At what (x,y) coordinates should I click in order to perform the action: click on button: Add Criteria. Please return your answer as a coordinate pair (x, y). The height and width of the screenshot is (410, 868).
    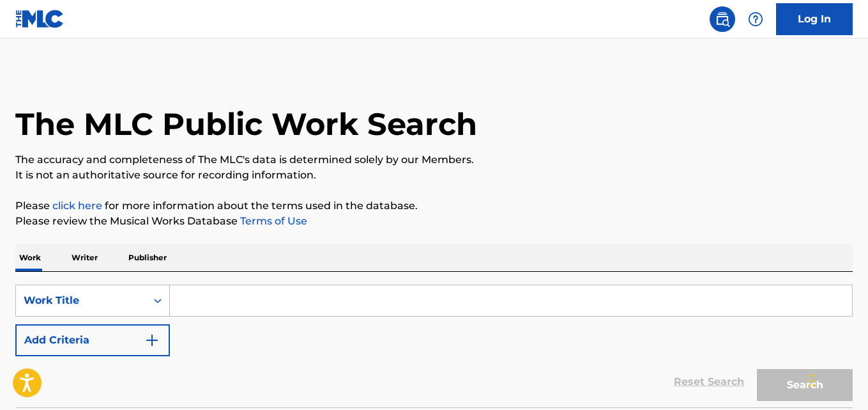
    Looking at the image, I should click on (92, 340).